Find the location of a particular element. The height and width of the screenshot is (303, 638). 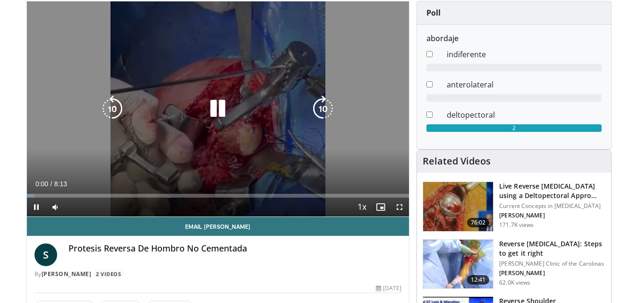

button: Playback Rate is located at coordinates (362, 207).